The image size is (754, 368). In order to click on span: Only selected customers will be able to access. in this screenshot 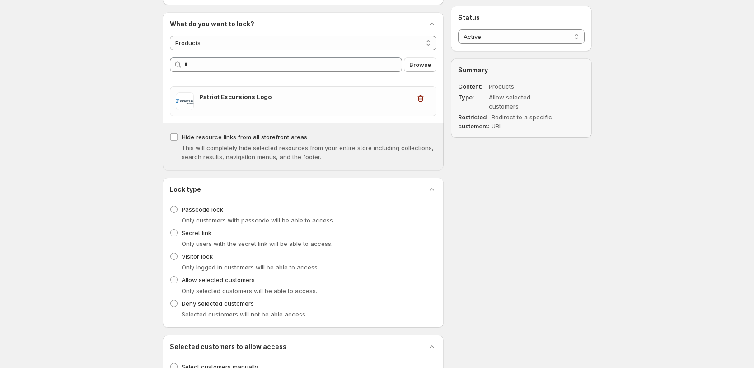, I will do `click(249, 290)`.